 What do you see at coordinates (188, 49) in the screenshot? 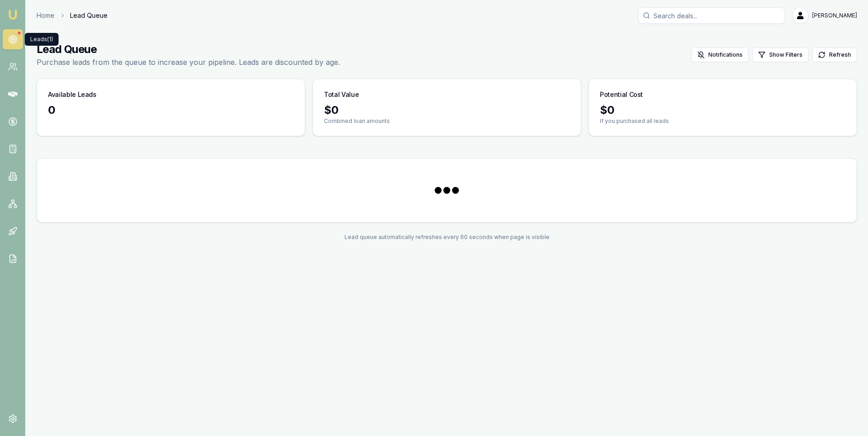
I see `h1: Lead Queue` at bounding box center [188, 49].